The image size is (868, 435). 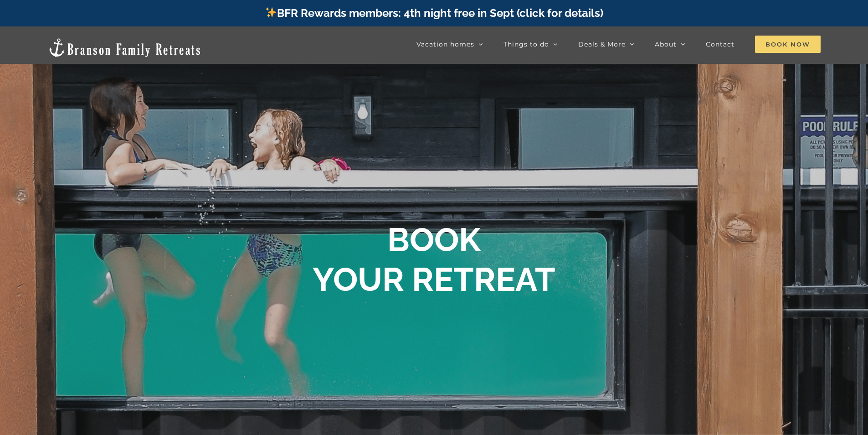 What do you see at coordinates (434, 259) in the screenshot?
I see `b: BOOK YOUR RETREAT` at bounding box center [434, 259].